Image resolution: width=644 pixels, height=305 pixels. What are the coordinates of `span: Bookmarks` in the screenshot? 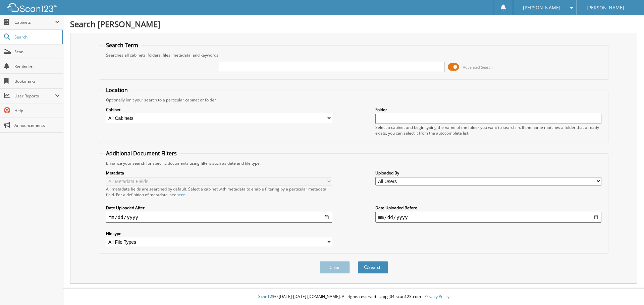 It's located at (37, 81).